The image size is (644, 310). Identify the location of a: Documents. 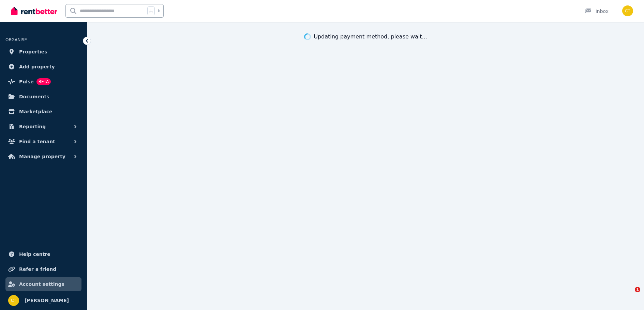
(44, 97).